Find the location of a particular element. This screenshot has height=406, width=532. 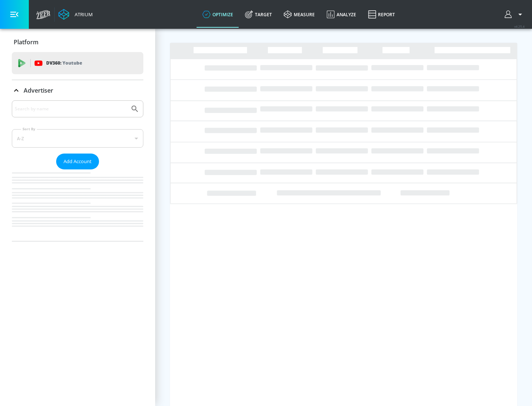

a: measure is located at coordinates (299, 14).